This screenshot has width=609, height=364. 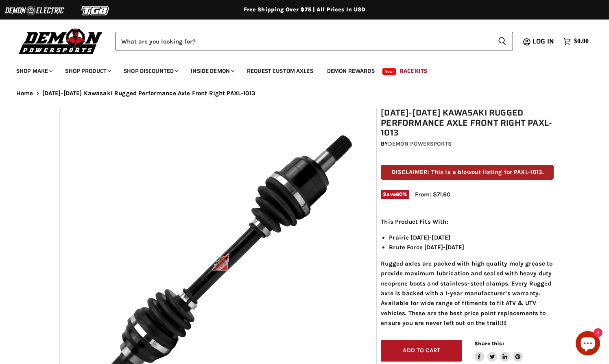 What do you see at coordinates (543, 41) in the screenshot?
I see `span: Log in` at bounding box center [543, 41].